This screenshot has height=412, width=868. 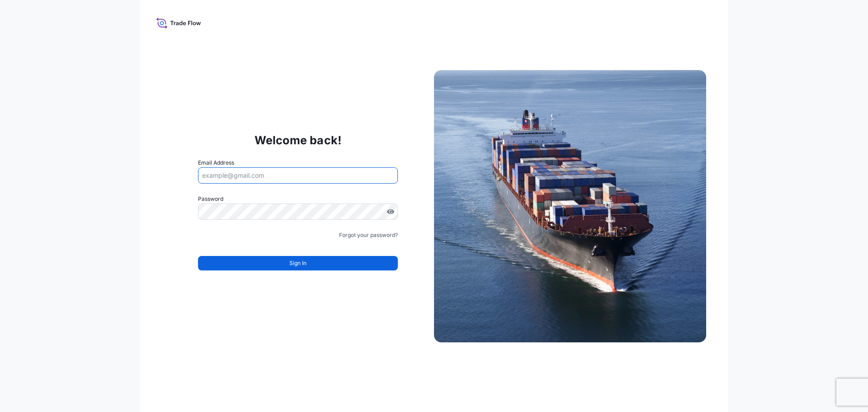 What do you see at coordinates (216, 163) in the screenshot?
I see `label: Email Address` at bounding box center [216, 163].